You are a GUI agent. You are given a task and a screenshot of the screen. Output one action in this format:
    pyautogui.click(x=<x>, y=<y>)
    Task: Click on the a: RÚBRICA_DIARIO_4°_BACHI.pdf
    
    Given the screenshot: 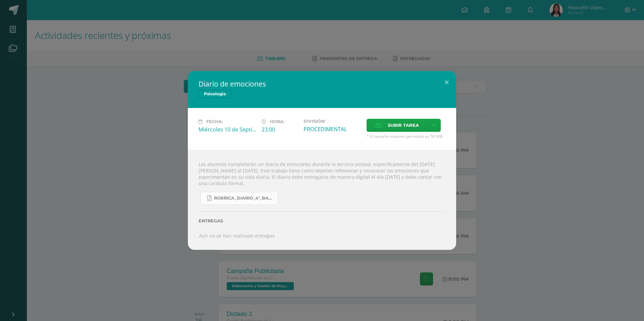 What is the action you would take?
    pyautogui.click(x=239, y=198)
    